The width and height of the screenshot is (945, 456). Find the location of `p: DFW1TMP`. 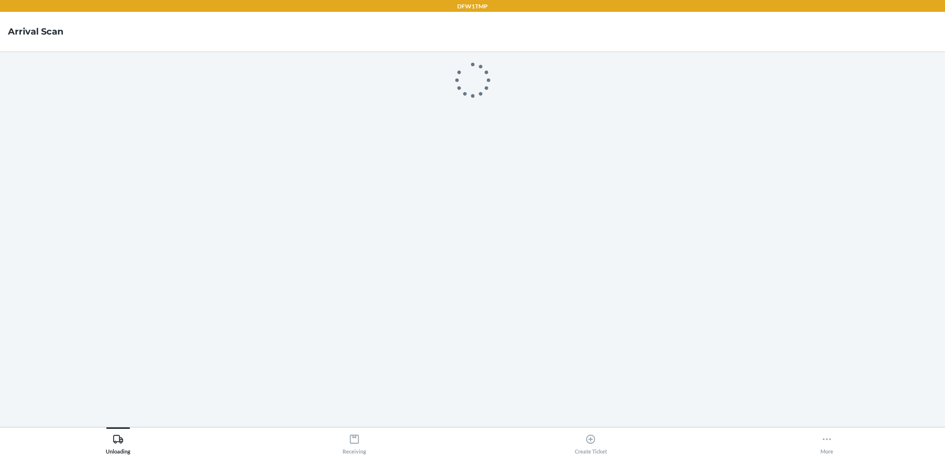

p: DFW1TMP is located at coordinates (472, 6).